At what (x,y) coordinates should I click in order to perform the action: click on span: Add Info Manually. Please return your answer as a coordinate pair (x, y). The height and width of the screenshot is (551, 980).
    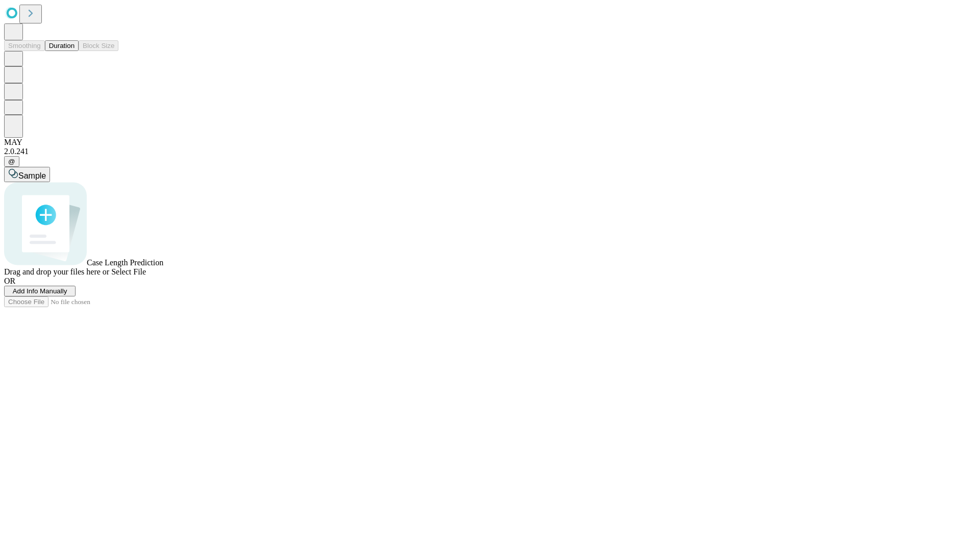
    Looking at the image, I should click on (40, 291).